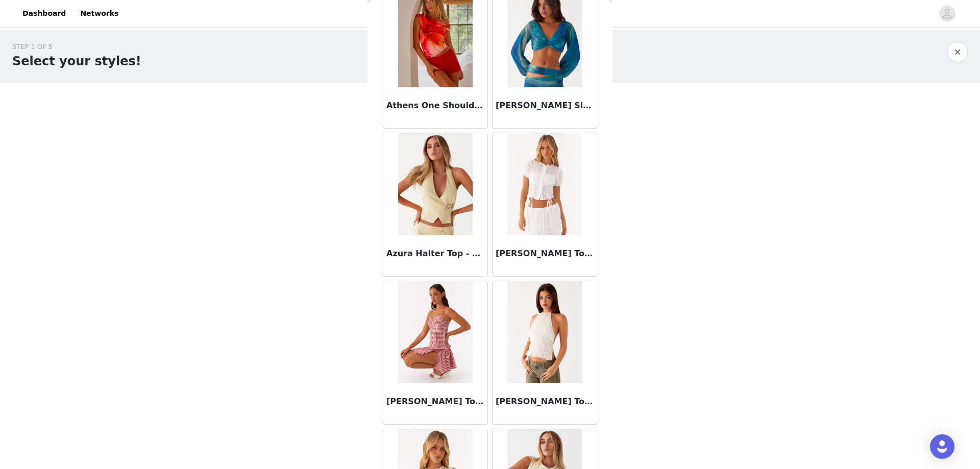 The width and height of the screenshot is (980, 469). Describe the element at coordinates (436, 254) in the screenshot. I see `h3: Azura Halter Top - Yellow` at that location.